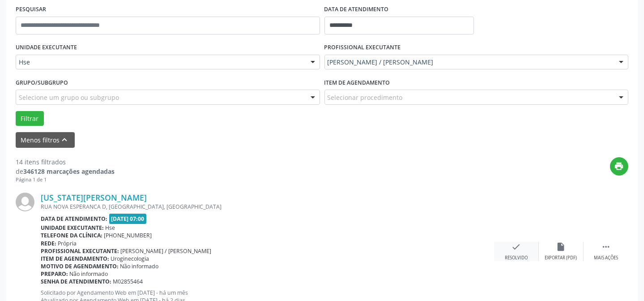 This screenshot has width=644, height=301. Describe the element at coordinates (68, 244) in the screenshot. I see `span: Própria` at that location.